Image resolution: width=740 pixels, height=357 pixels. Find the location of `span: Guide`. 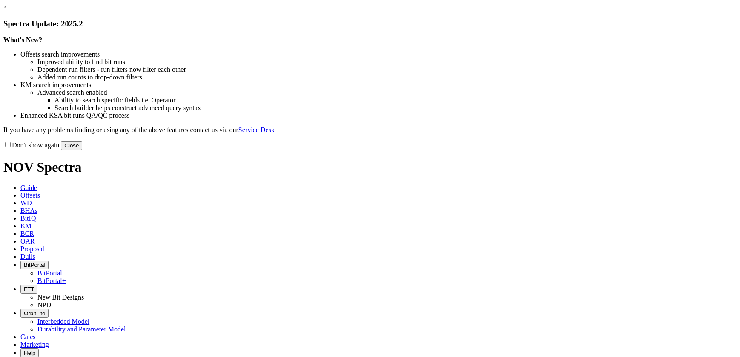

span: Guide is located at coordinates (29, 188).